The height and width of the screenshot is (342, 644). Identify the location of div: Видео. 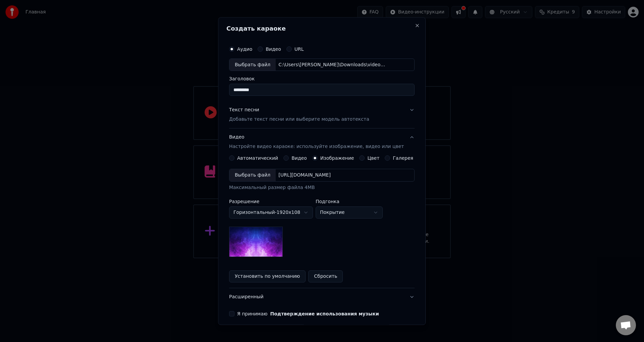
(316, 142).